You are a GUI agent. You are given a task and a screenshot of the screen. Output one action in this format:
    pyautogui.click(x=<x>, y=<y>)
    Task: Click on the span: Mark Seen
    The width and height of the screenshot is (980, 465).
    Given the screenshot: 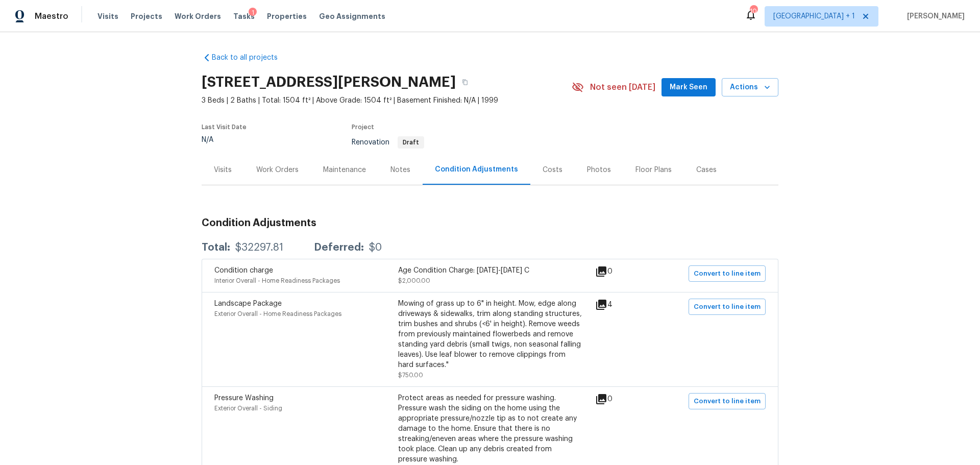 What is the action you would take?
    pyautogui.click(x=688, y=87)
    